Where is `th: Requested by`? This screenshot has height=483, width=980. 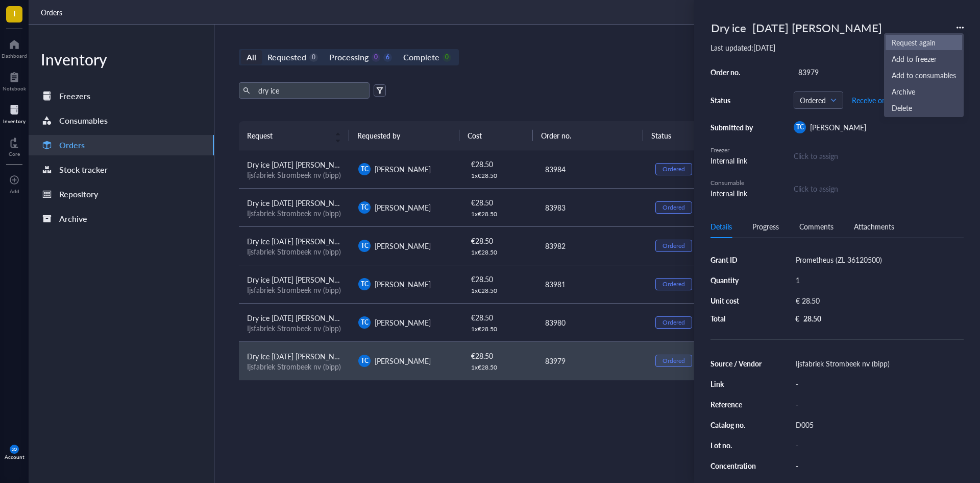
th: Requested by is located at coordinates (404, 135).